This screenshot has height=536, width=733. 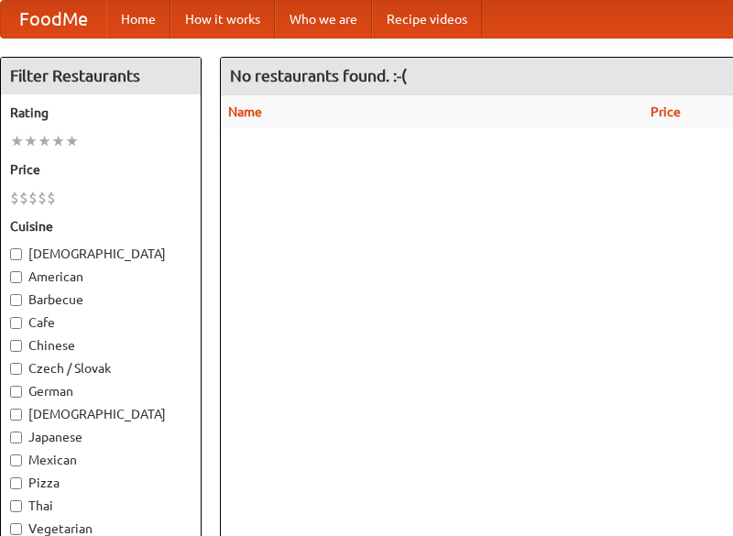 What do you see at coordinates (101, 346) in the screenshot?
I see `label: Chinese` at bounding box center [101, 346].